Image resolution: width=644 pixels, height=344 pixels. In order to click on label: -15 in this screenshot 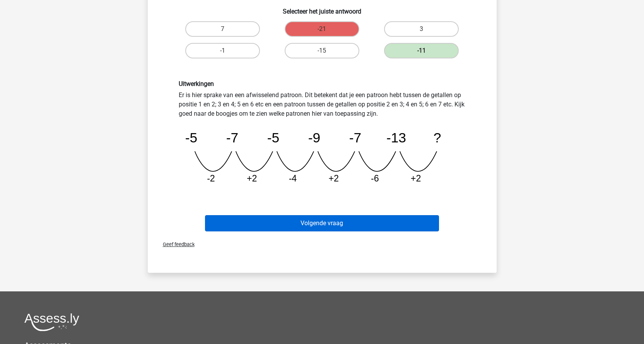, I will do `click(322, 51)`.